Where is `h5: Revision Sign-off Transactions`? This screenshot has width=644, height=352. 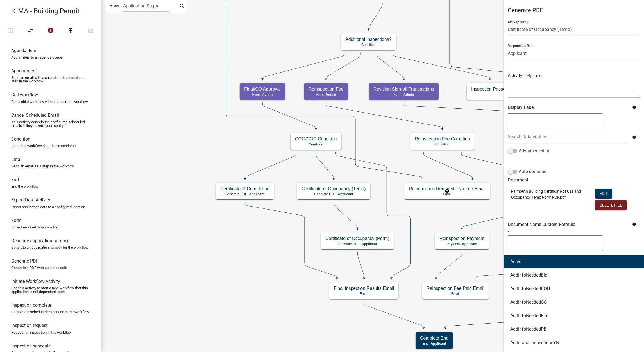
h5: Revision Sign-off Transactions is located at coordinates (404, 89).